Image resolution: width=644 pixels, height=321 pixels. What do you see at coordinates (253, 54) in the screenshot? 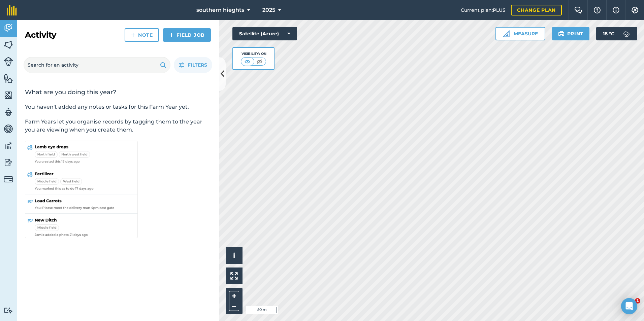
I see `div: Visibility: On` at bounding box center [253, 54].